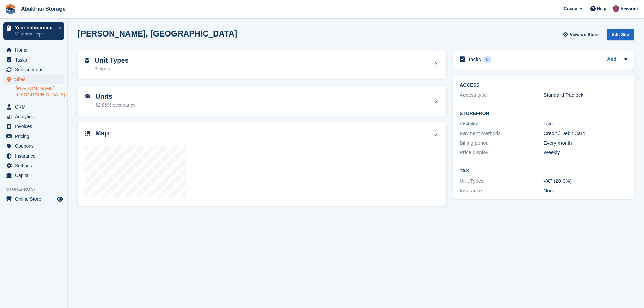 Image resolution: width=644 pixels, height=308 pixels. I want to click on img: stora-icon-8386f47178a22dfd0bd8f6a31ec36ba5ce8667c1dd55bd0f319d3a0aa187defe.svg, so click(11, 9).